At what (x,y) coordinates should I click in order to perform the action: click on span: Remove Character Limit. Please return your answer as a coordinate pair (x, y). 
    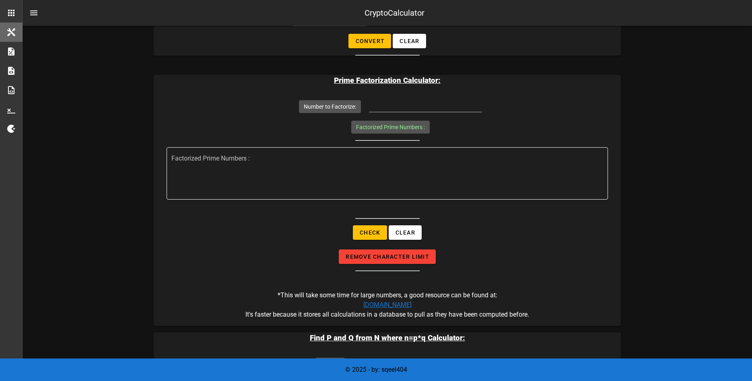
    Looking at the image, I should click on (387, 257).